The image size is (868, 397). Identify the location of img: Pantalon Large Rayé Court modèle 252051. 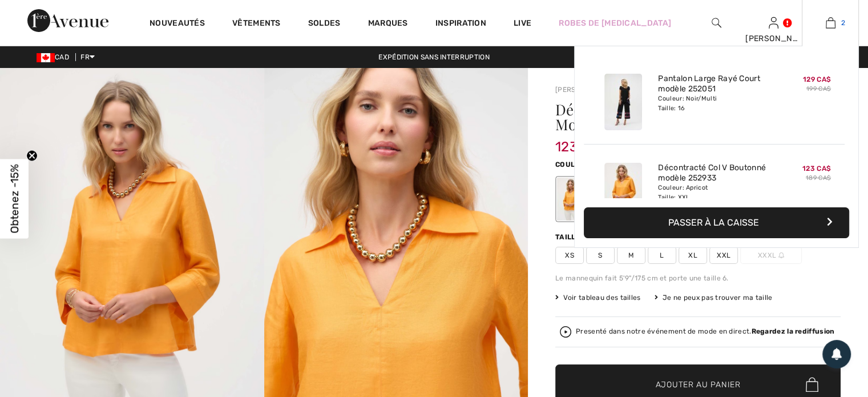
(623, 102).